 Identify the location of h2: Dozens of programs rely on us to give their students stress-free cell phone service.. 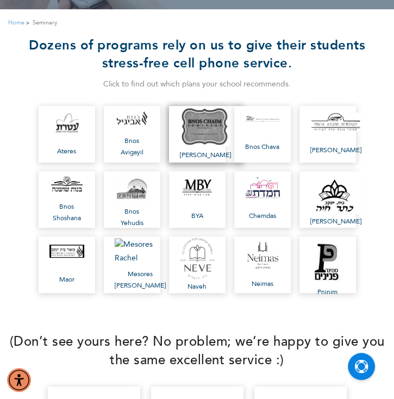
(197, 54).